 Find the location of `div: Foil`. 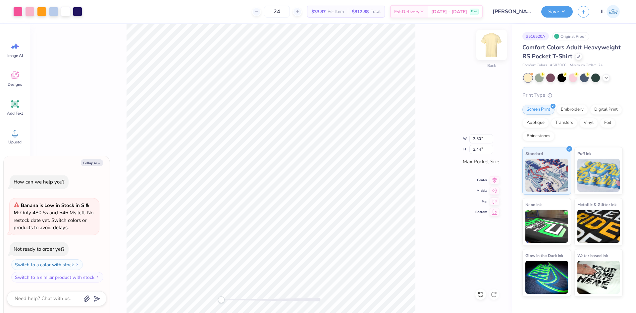

div: Foil is located at coordinates (608, 123).